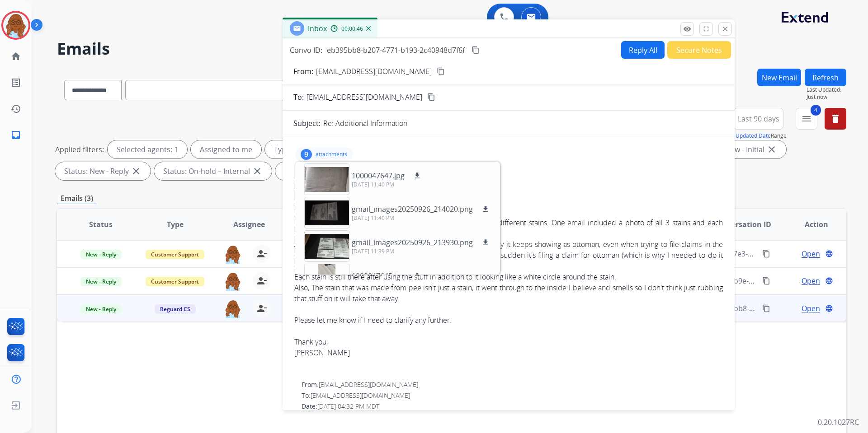 This screenshot has height=433, width=868. Describe the element at coordinates (412, 243) in the screenshot. I see `p: gmail_images20250926_213930.png` at that location.